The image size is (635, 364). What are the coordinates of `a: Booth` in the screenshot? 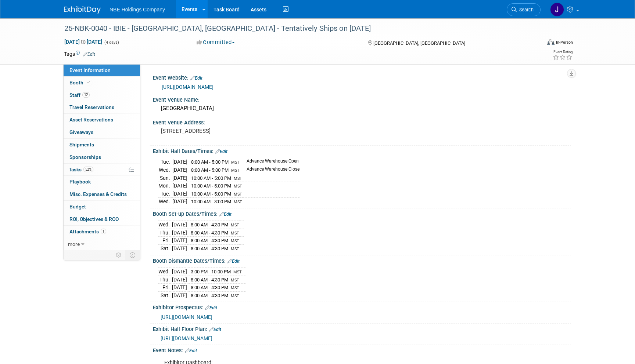 It's located at (102, 82).